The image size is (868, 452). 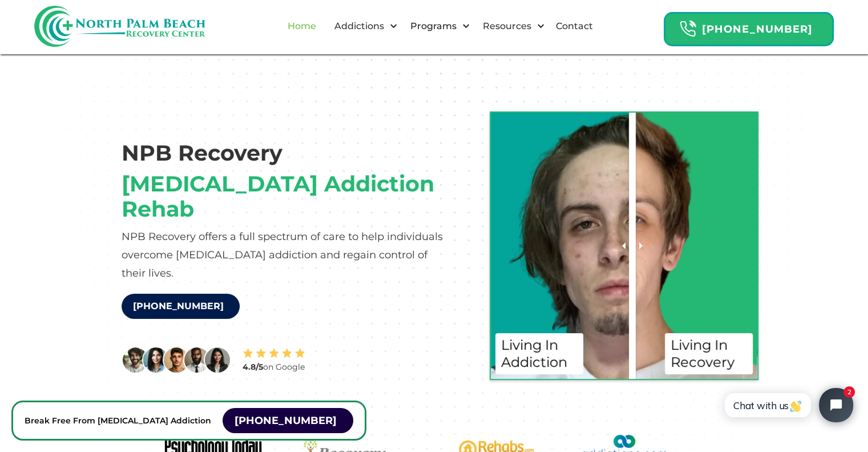 I want to click on div: Living In Recovery, so click(x=709, y=354).